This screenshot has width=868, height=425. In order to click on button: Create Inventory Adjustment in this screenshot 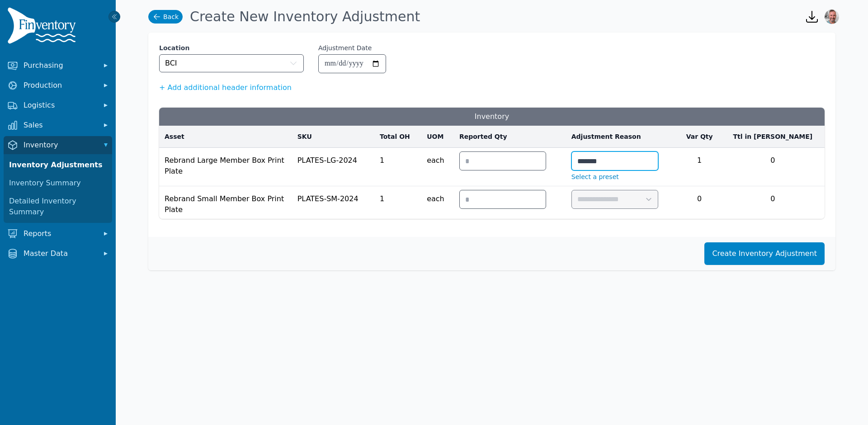, I will do `click(764, 254)`.